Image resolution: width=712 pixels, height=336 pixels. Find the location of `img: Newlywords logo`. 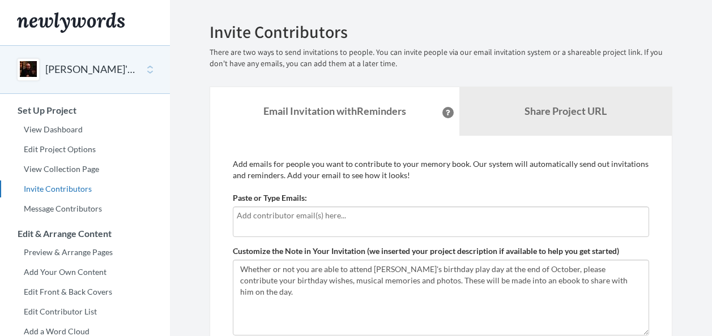

img: Newlywords logo is located at coordinates (71, 23).